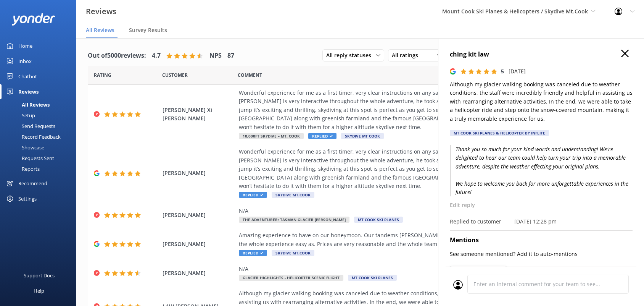  I want to click on img: user_profile.svg, so click(458, 284).